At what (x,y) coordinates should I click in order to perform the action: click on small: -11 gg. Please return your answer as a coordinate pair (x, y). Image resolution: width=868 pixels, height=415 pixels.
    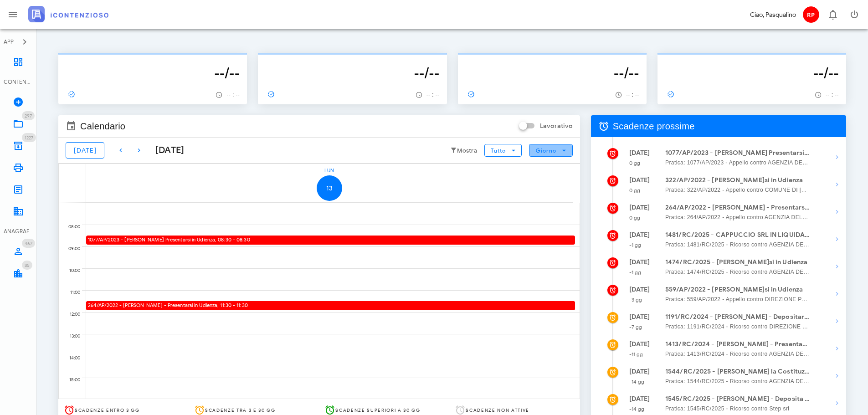
    Looking at the image, I should click on (637, 354).